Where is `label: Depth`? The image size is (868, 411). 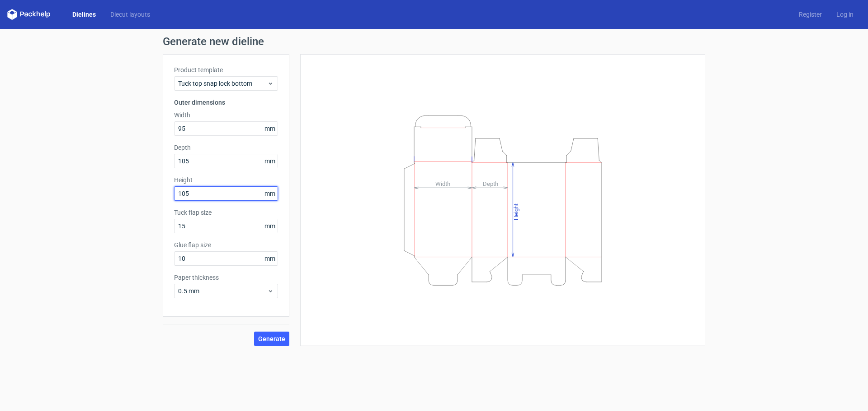
label: Depth is located at coordinates (226, 148).